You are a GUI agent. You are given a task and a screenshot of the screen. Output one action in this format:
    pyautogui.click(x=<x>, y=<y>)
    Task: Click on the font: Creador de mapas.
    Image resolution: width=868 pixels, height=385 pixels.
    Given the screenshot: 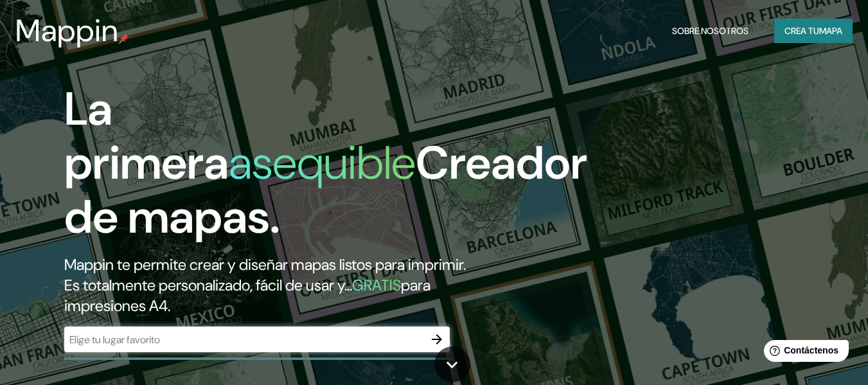 What is the action you would take?
    pyautogui.click(x=326, y=190)
    